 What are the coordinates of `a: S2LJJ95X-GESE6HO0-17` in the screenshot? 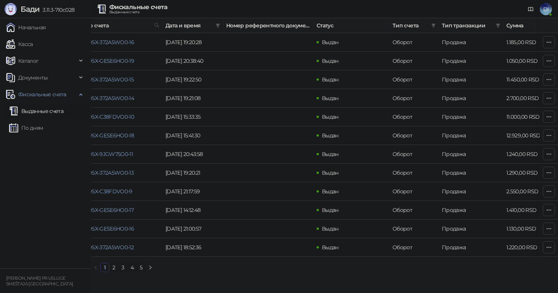 It's located at (104, 210).